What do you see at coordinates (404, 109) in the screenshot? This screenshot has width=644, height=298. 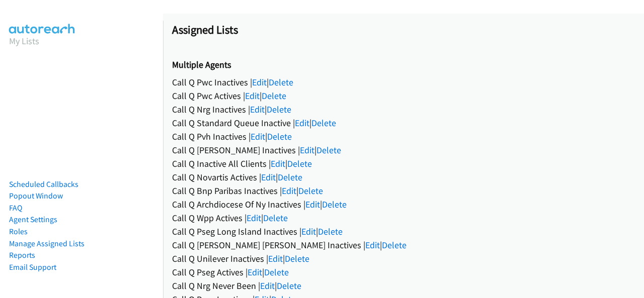 I see `div: Call Q Nrg Inactives | |` at bounding box center [404, 109].